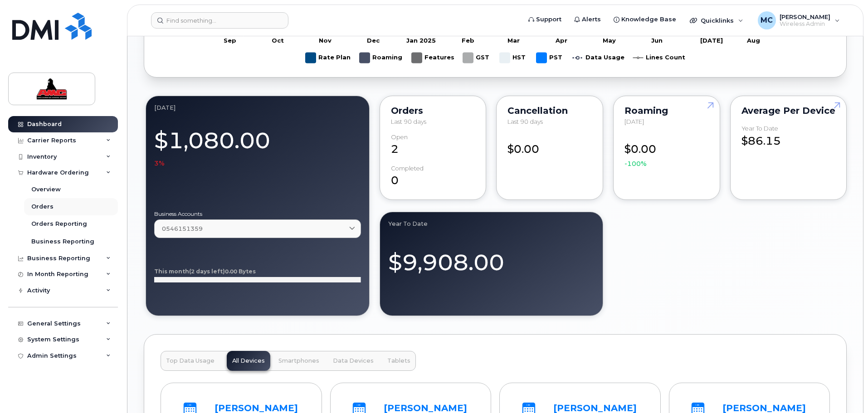 The height and width of the screenshot is (413, 868). Describe the element at coordinates (433, 111) in the screenshot. I see `div: Orders` at that location.